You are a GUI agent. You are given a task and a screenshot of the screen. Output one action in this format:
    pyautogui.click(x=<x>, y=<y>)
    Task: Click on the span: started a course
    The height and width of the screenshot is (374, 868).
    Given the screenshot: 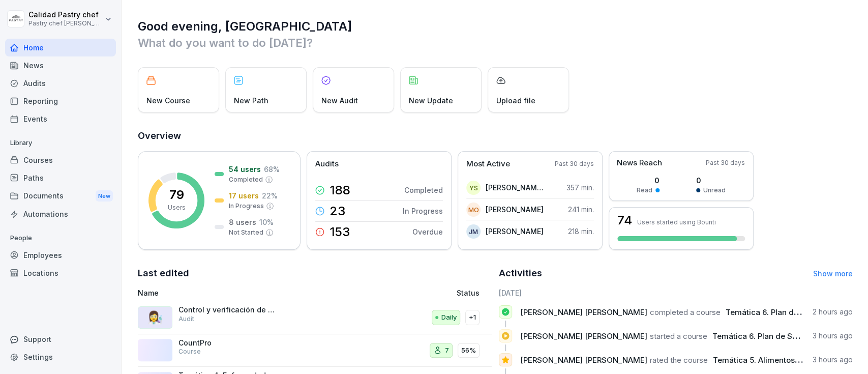 What is the action you would take?
    pyautogui.click(x=678, y=336)
    